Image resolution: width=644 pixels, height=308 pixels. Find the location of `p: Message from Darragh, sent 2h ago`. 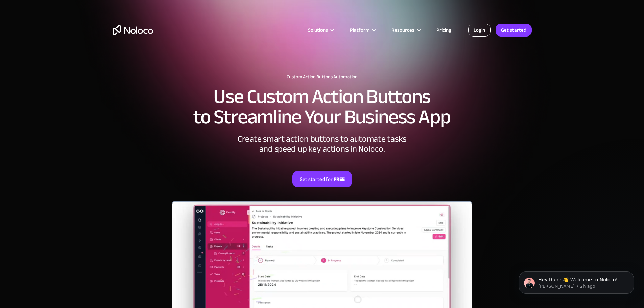

p: Message from Darragh, sent 2h ago is located at coordinates (73, 29).